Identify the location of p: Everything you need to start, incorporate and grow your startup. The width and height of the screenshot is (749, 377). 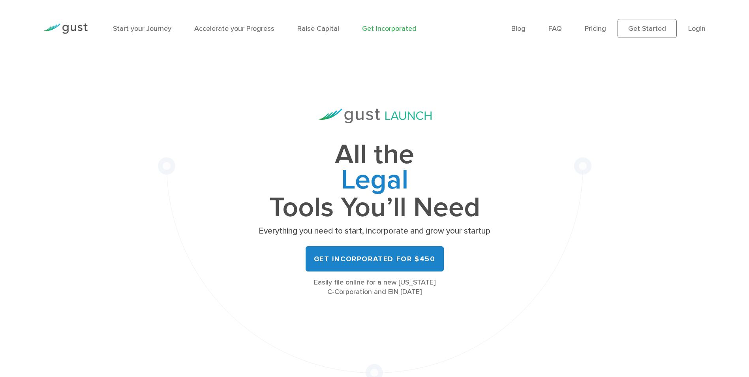
(375, 231).